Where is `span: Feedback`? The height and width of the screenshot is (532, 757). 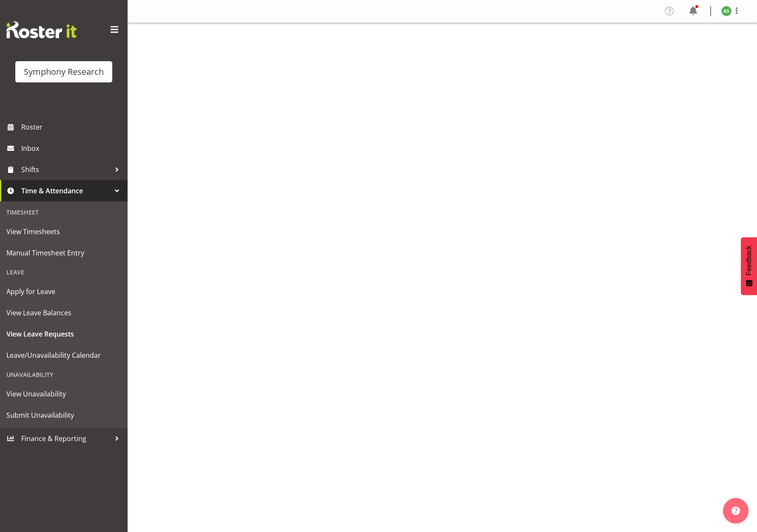
span: Feedback is located at coordinates (749, 261).